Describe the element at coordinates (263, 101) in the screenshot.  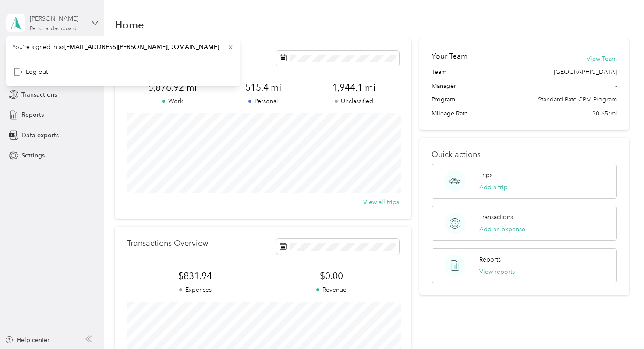
I see `p: Personal` at that location.